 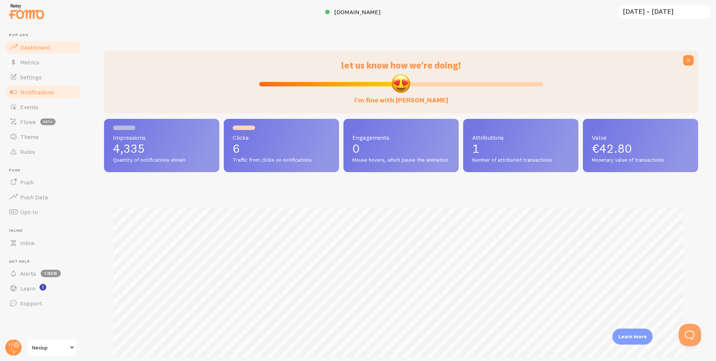 I want to click on a: Push Data, so click(x=43, y=197).